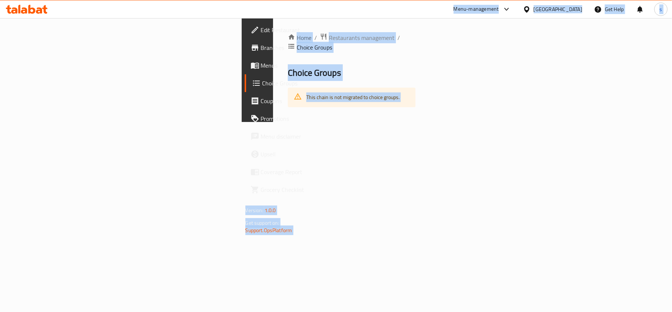 The width and height of the screenshot is (672, 312). What do you see at coordinates (299, 172) in the screenshot?
I see `a: Coverage Report` at bounding box center [299, 172].